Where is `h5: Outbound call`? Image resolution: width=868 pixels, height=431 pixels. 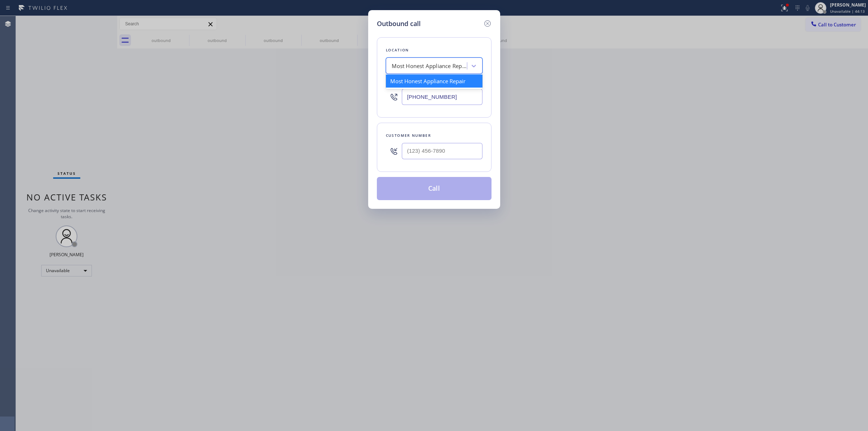
h5: Outbound call is located at coordinates (399, 24).